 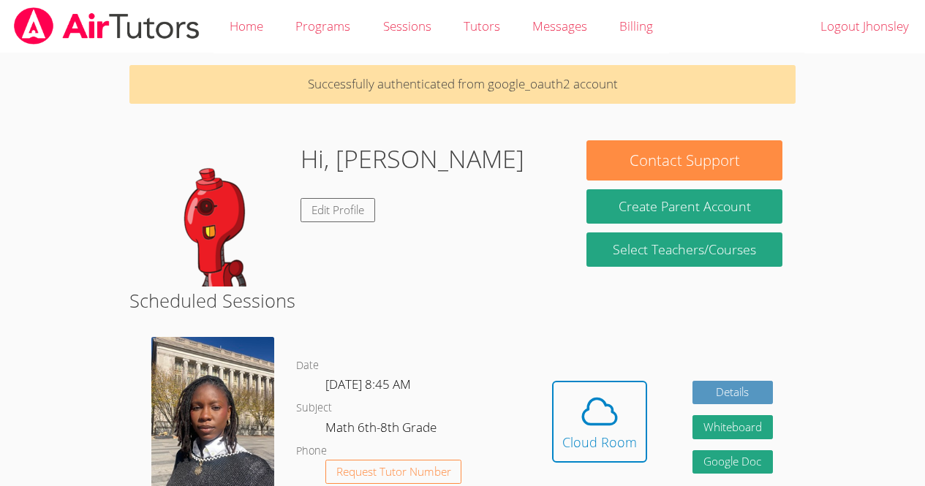 I want to click on span: Messages, so click(x=560, y=26).